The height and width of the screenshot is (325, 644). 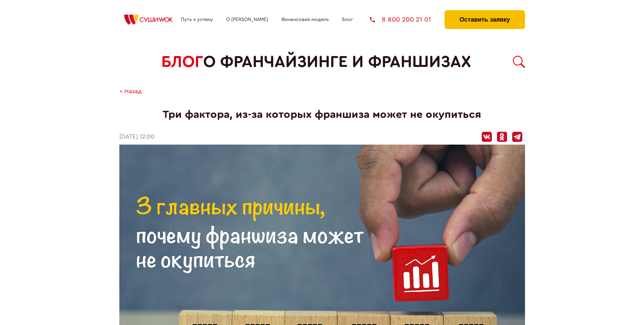 What do you see at coordinates (406, 20) in the screenshot?
I see `span: 8 800 200 21 01` at bounding box center [406, 20].